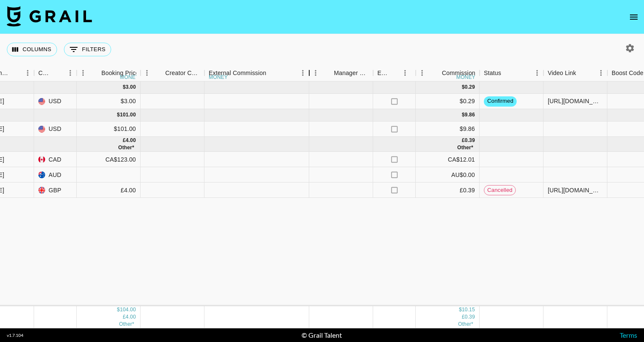 Image resolution: width=644 pixels, height=342 pixels. Describe the element at coordinates (128, 310) in the screenshot. I see `div: 104.00` at that location.